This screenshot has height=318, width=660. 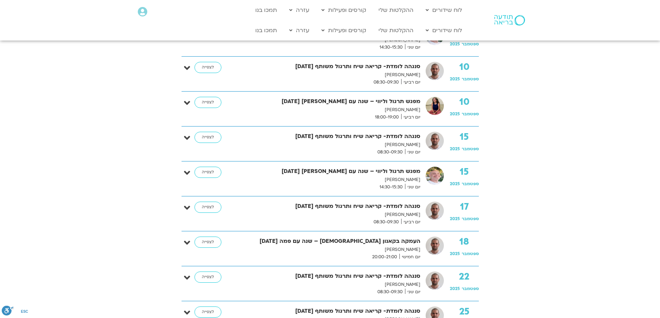 I want to click on span: יום חמישי, so click(x=410, y=257).